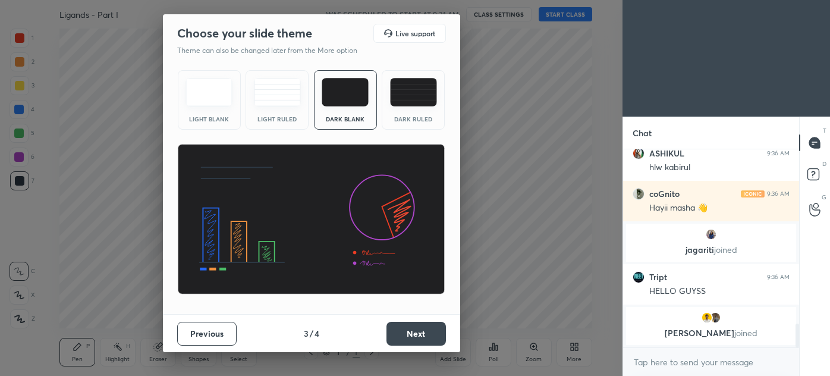  I want to click on img: darkTheme.f0cc69e5.svg, so click(345, 92).